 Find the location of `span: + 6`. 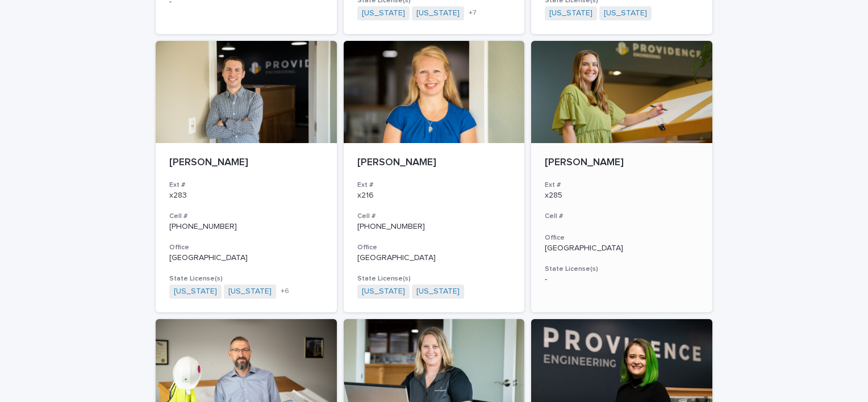

span: + 6 is located at coordinates (284, 291).